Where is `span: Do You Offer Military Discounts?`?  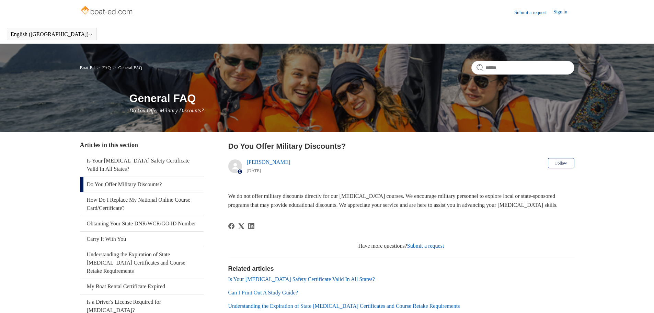
span: Do You Offer Military Discounts? is located at coordinates (167, 110).